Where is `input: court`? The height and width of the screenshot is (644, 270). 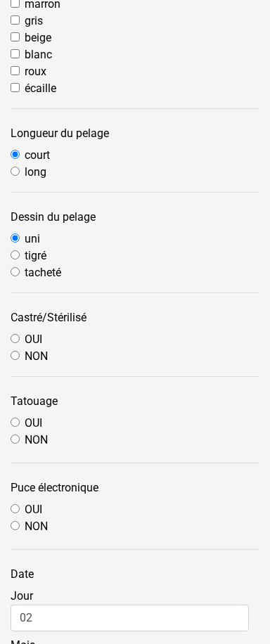
input: court is located at coordinates (15, 154).